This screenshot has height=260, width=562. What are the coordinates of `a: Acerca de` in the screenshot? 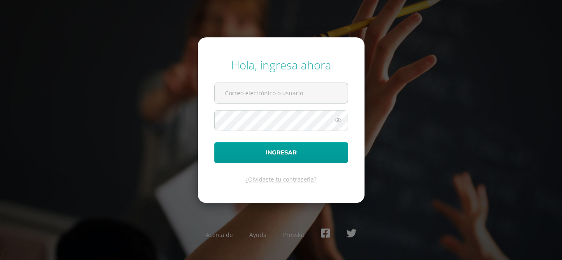 It's located at (219, 235).